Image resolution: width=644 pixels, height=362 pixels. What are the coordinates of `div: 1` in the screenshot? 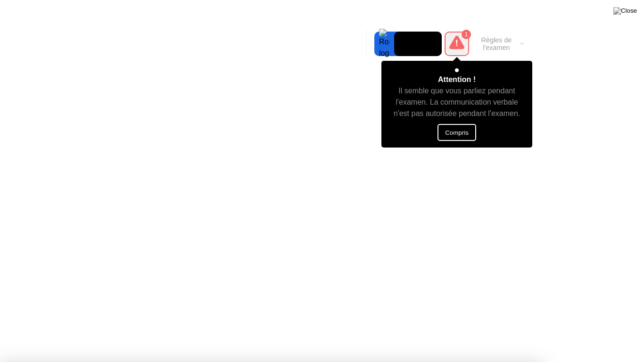 It's located at (466, 34).